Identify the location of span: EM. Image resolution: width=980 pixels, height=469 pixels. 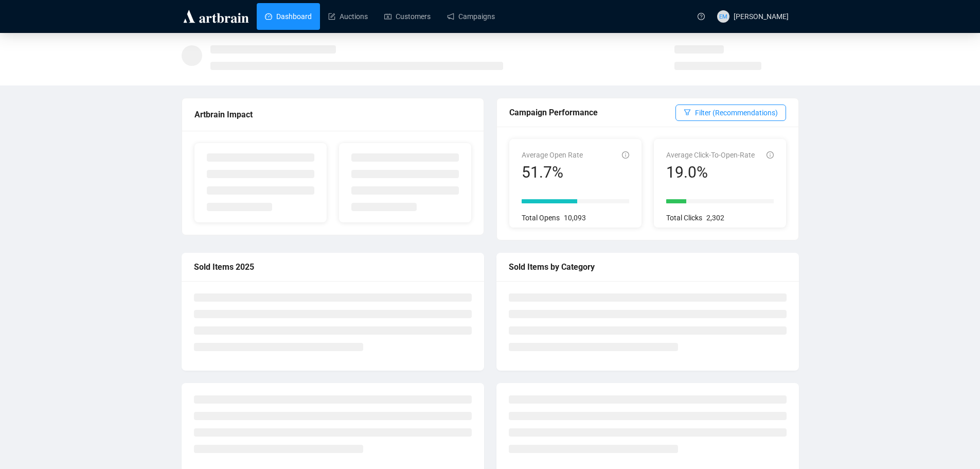
(724, 16).